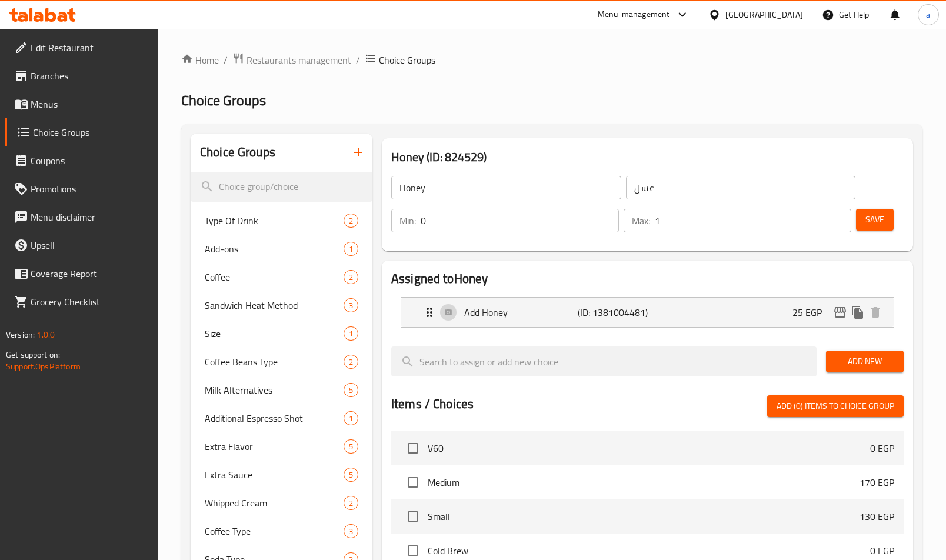  Describe the element at coordinates (634, 15) in the screenshot. I see `div: Menu-management` at that location.